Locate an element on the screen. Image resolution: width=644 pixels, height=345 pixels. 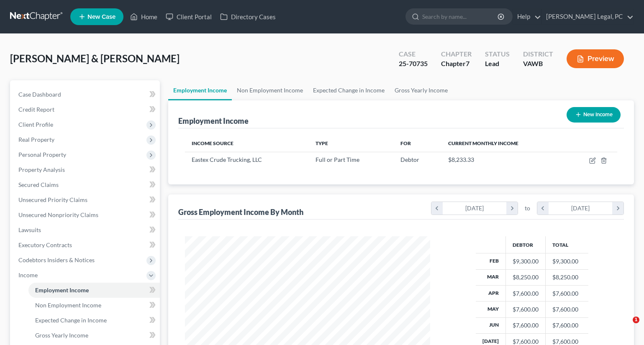
div: Employment Income is located at coordinates (213, 121).